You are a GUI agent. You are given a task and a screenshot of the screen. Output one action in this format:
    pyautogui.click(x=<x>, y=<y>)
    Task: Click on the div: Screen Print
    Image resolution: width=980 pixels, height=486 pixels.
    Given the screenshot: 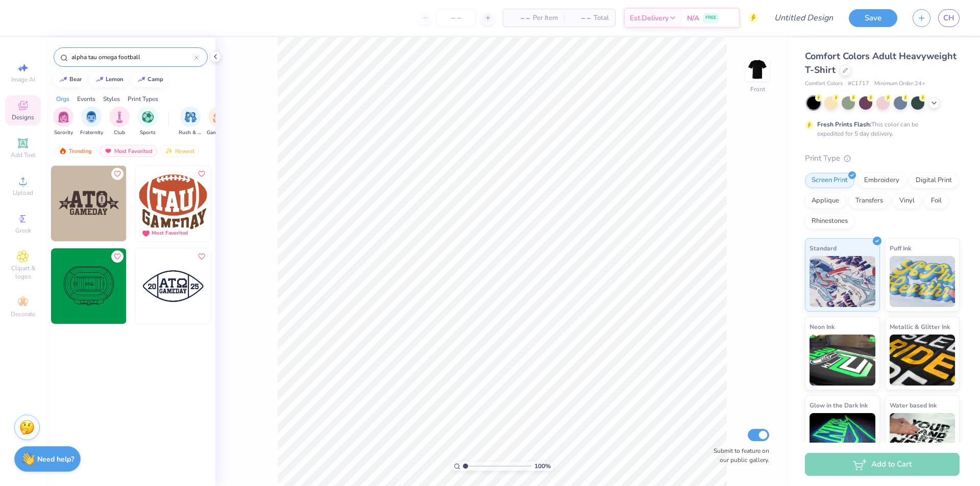 What is the action you would take?
    pyautogui.click(x=829, y=181)
    